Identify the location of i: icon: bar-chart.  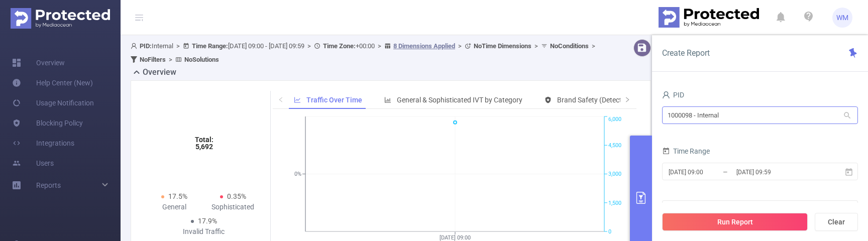
(388, 100).